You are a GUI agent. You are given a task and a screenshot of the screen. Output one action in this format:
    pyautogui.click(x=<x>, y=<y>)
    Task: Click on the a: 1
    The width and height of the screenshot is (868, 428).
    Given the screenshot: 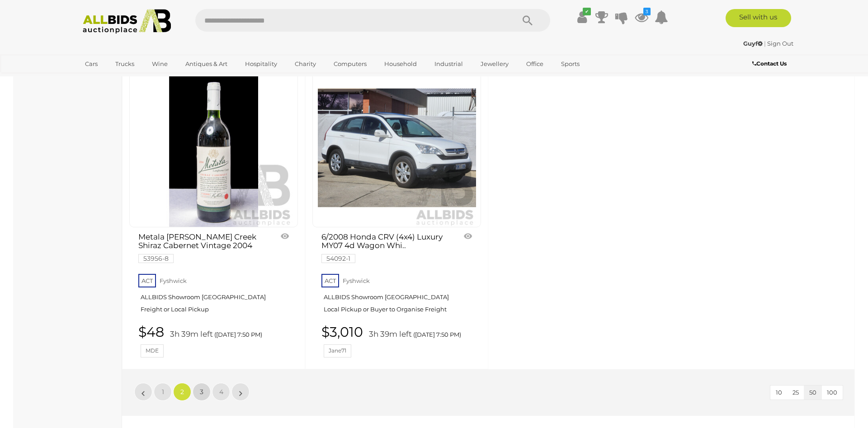 What is the action you would take?
    pyautogui.click(x=163, y=392)
    